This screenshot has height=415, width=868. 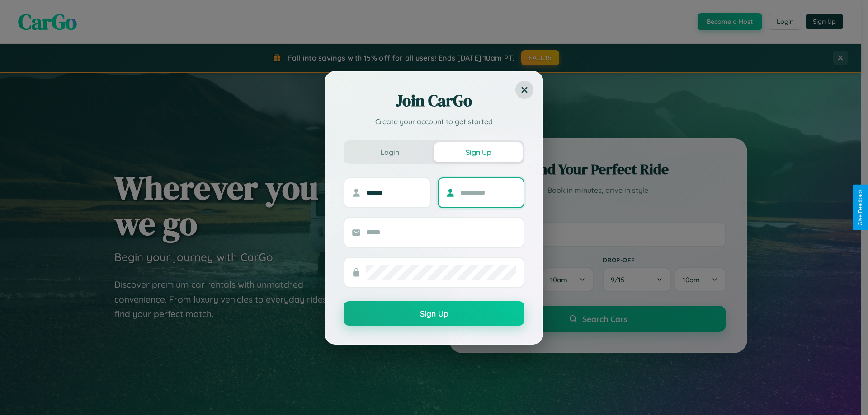 What do you see at coordinates (434, 122) in the screenshot?
I see `p: Create your account to get started` at bounding box center [434, 122].